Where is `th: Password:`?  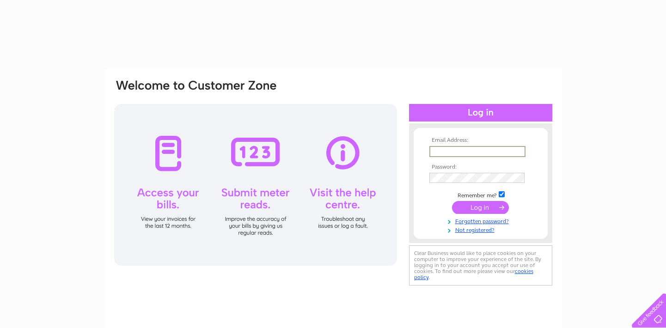
th: Password: is located at coordinates (481, 167).